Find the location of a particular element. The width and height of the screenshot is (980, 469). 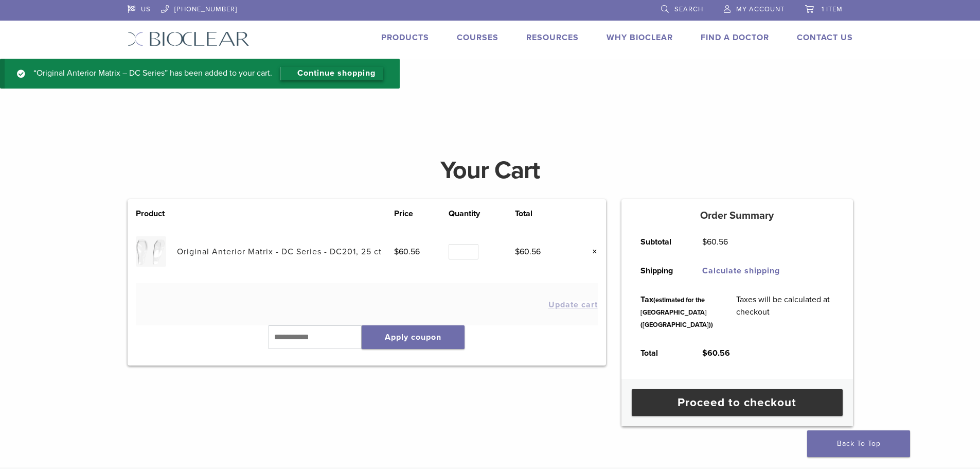

th: Subtotal is located at coordinates (661, 242).